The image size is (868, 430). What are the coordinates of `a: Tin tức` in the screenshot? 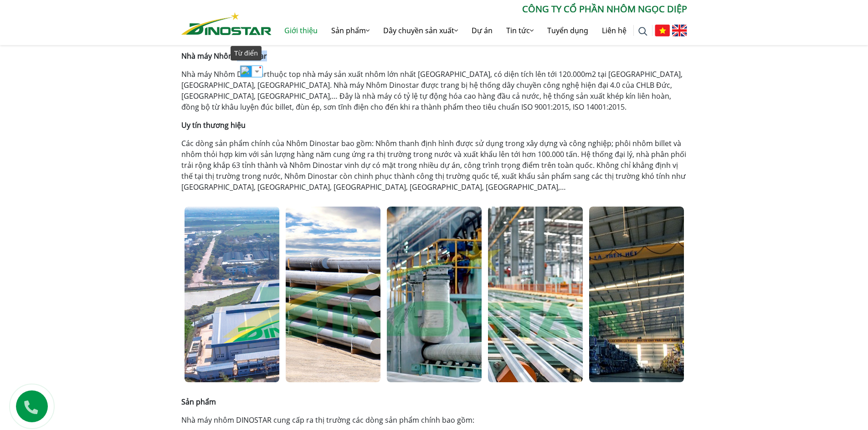 It's located at (519, 30).